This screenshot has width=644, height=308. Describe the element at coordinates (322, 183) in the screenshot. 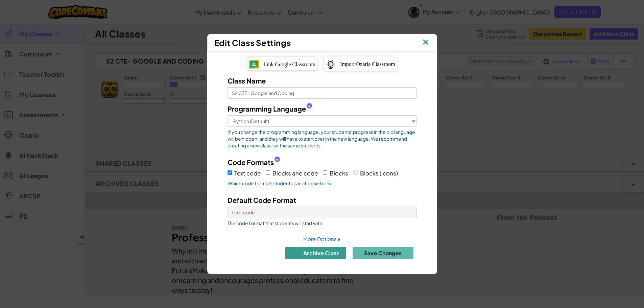

I see `span: Which code formats students can choose from.` at that location.